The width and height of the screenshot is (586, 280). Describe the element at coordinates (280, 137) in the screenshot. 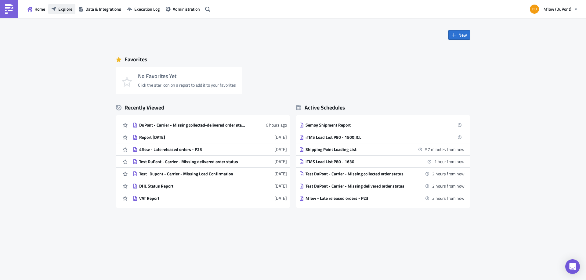

I see `time: 2025-09-25T09:15:49Z` at that location.